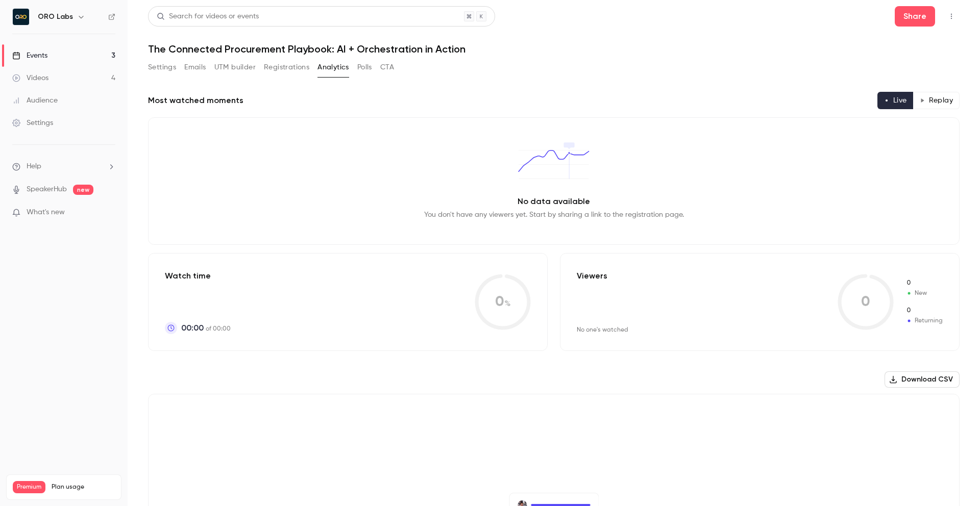  What do you see at coordinates (21, 17) in the screenshot?
I see `img: ORO Labs` at bounding box center [21, 17].